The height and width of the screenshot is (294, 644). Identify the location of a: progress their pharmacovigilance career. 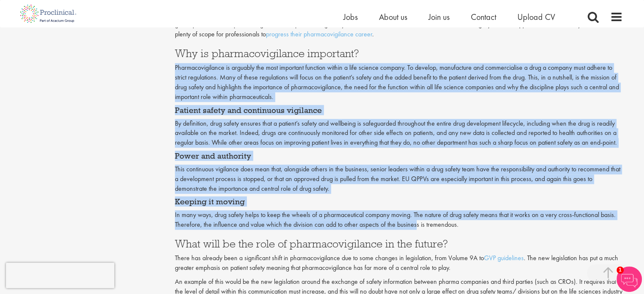
(319, 34).